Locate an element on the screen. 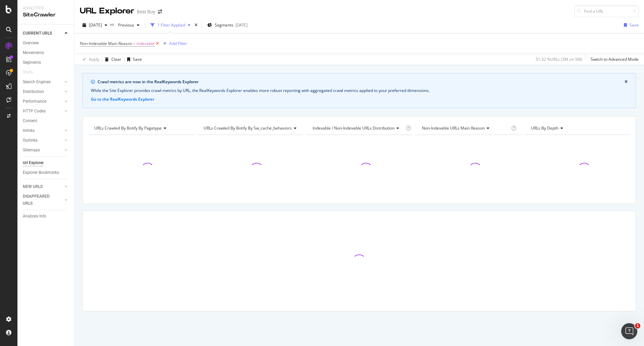 The height and width of the screenshot is (346, 644). div: arrow-right-arrow-left is located at coordinates (160, 12).